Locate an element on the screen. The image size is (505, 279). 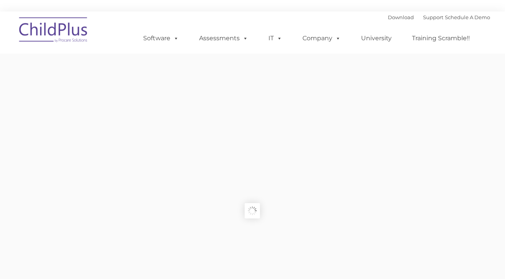
a: Download is located at coordinates (401, 17).